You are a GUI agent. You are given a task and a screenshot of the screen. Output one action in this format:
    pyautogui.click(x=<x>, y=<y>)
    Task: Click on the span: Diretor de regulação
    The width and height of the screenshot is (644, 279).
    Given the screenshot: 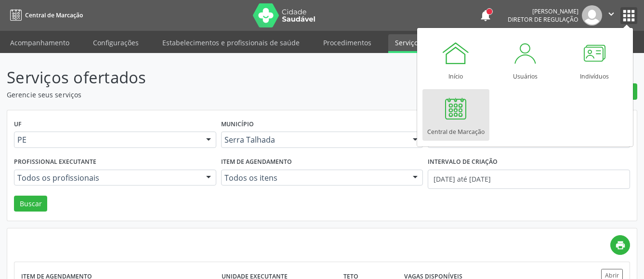 What is the action you would take?
    pyautogui.click(x=543, y=19)
    